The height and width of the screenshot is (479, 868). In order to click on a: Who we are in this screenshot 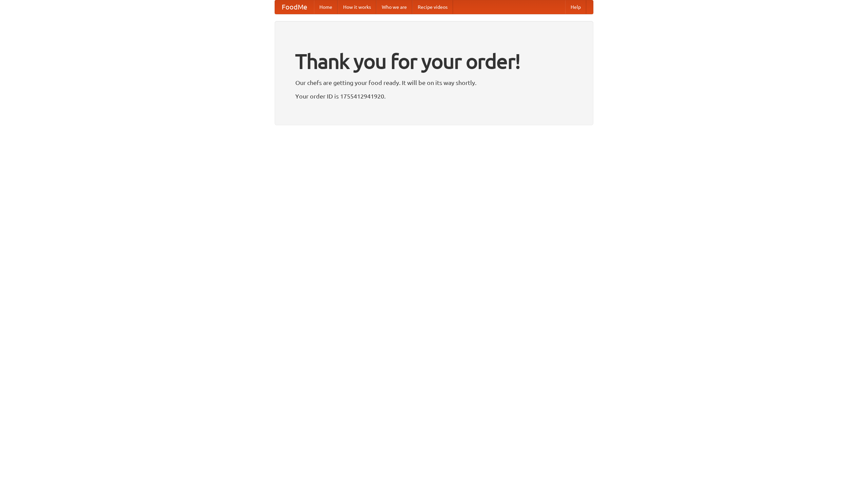, I will do `click(395, 7)`.